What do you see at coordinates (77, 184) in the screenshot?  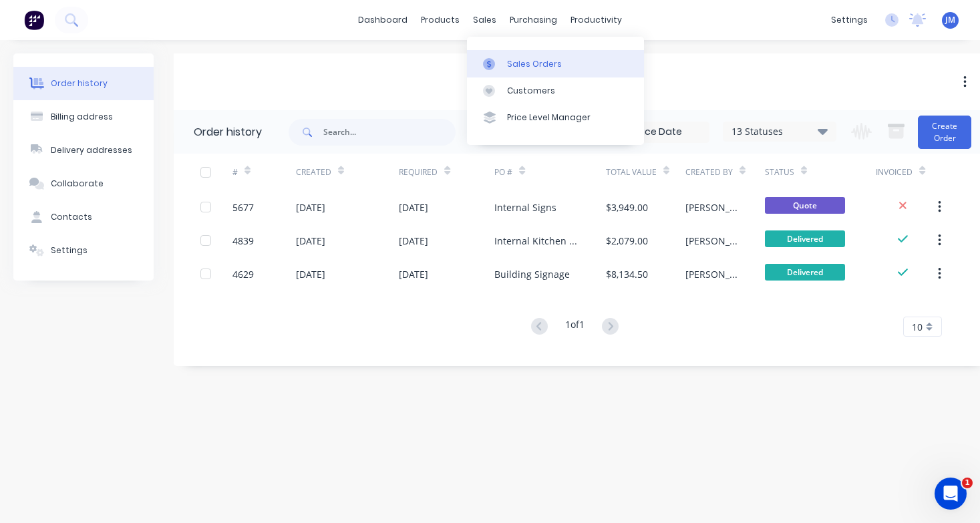 I see `div: Collaborate` at bounding box center [77, 184].